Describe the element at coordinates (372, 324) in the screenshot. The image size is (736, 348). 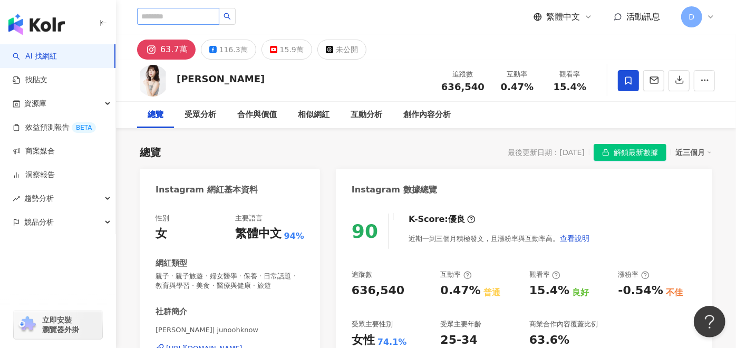
I see `div: 受眾主要性別` at that location.